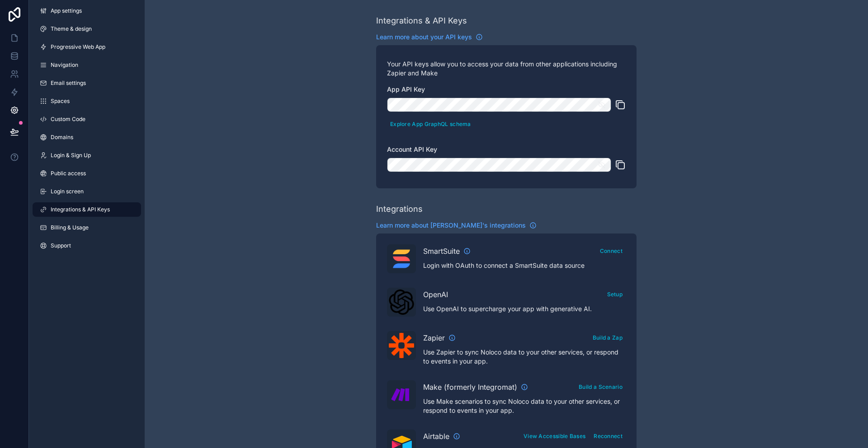 The width and height of the screenshot is (868, 448). I want to click on span: Zapier, so click(434, 338).